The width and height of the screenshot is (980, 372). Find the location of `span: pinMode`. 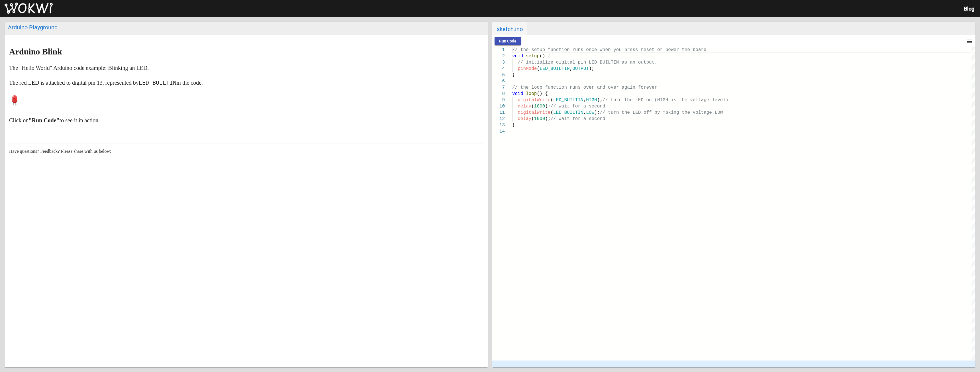

span: pinMode is located at coordinates (527, 69).